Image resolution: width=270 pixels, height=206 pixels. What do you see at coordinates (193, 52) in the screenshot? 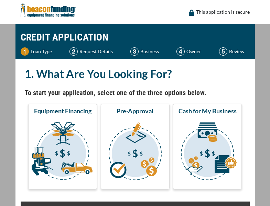
I see `p: Owner` at bounding box center [193, 52].